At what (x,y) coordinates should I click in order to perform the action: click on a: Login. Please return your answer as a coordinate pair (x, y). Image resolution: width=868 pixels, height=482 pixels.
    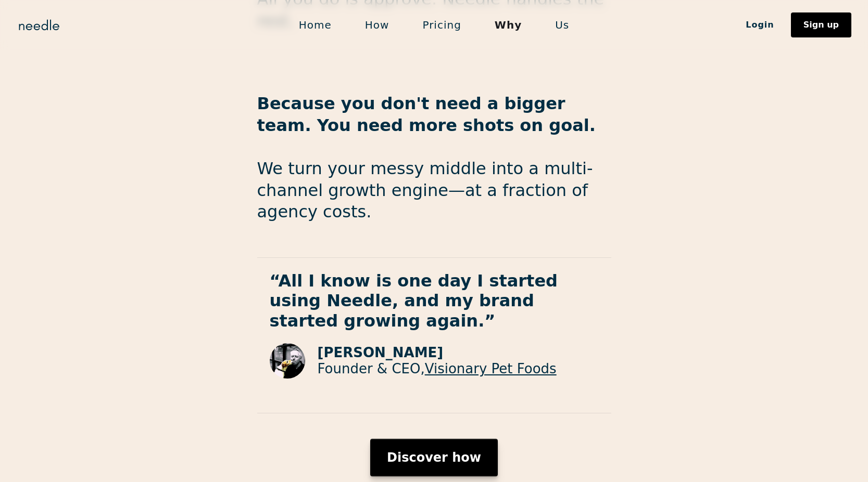
    Looking at the image, I should click on (760, 25).